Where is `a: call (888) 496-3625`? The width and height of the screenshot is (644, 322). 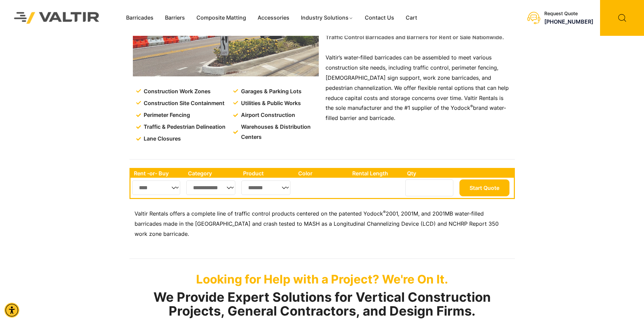 a: call (888) 496-3625 is located at coordinates (569, 22).